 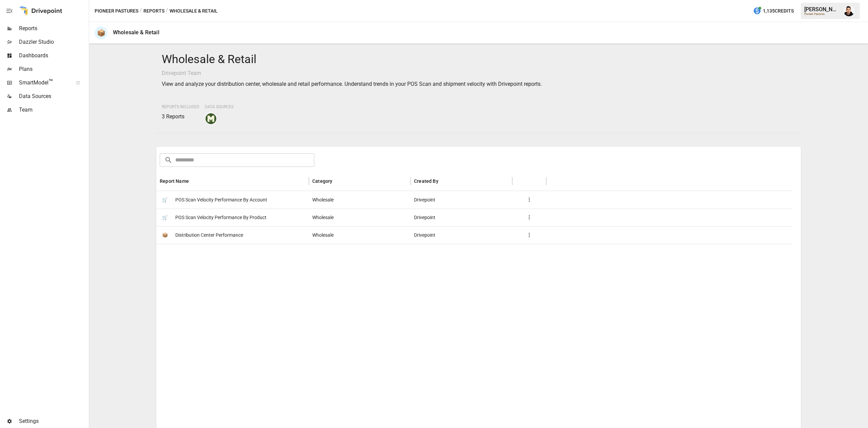 What do you see at coordinates (778, 10) in the screenshot?
I see `span: 1,135 Credits` at bounding box center [778, 10].